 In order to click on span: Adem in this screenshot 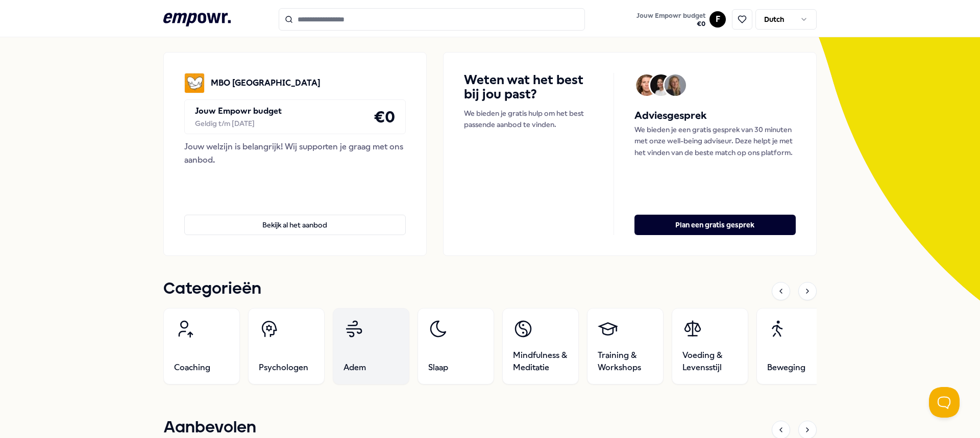, I will do `click(355, 368)`.